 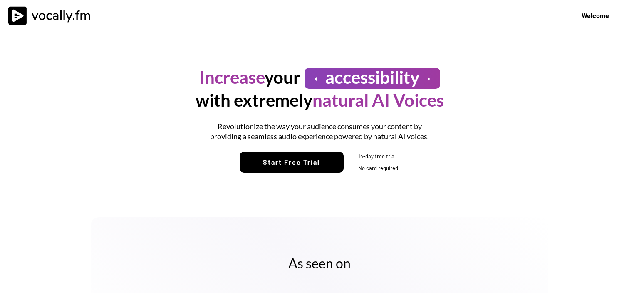 What do you see at coordinates (52, 15) in the screenshot?
I see `img: vocally%20logo.svg` at bounding box center [52, 15].